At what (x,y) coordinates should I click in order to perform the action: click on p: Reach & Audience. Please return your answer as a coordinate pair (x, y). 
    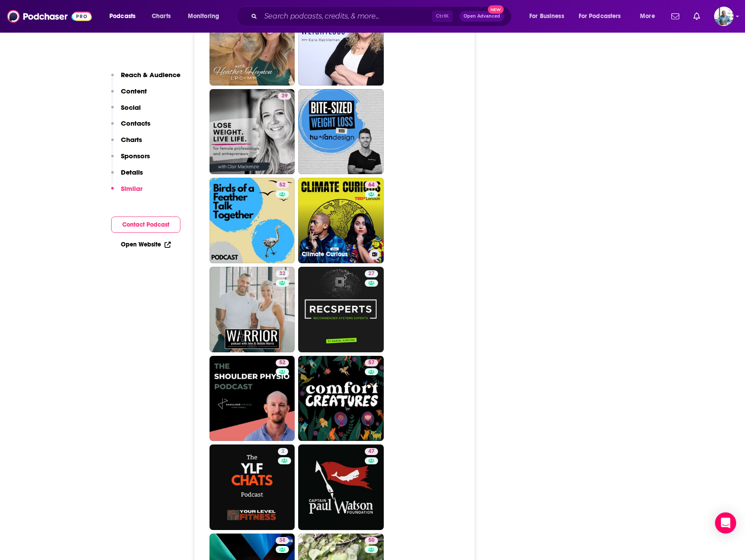
    Looking at the image, I should click on (150, 75).